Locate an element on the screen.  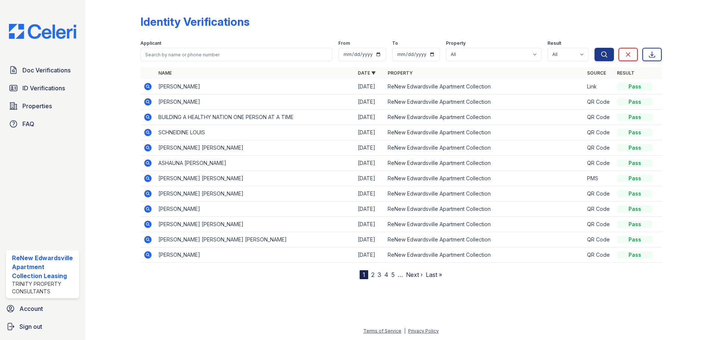
a: 5 is located at coordinates (393, 275).